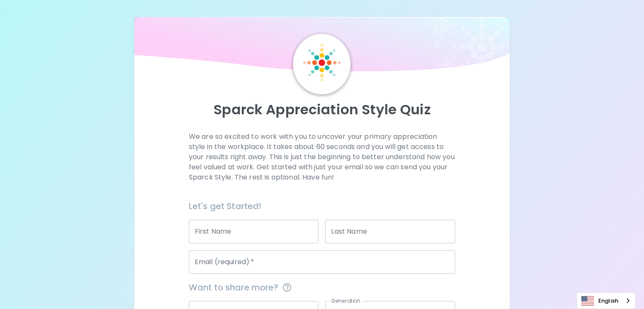 This screenshot has width=644, height=309. I want to click on img: wave, so click(322, 47).